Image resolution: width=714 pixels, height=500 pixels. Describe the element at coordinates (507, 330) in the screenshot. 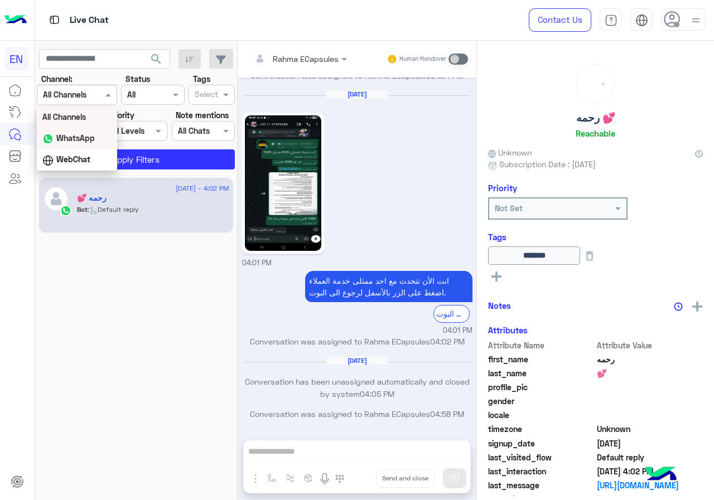

I see `h6: Attributes` at that location.